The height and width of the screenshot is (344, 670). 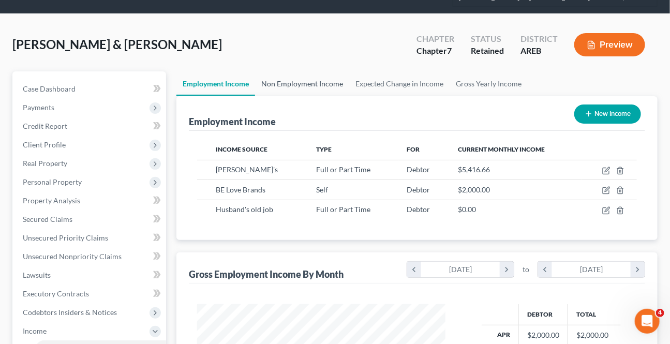 I want to click on a: Case Dashboard, so click(x=90, y=89).